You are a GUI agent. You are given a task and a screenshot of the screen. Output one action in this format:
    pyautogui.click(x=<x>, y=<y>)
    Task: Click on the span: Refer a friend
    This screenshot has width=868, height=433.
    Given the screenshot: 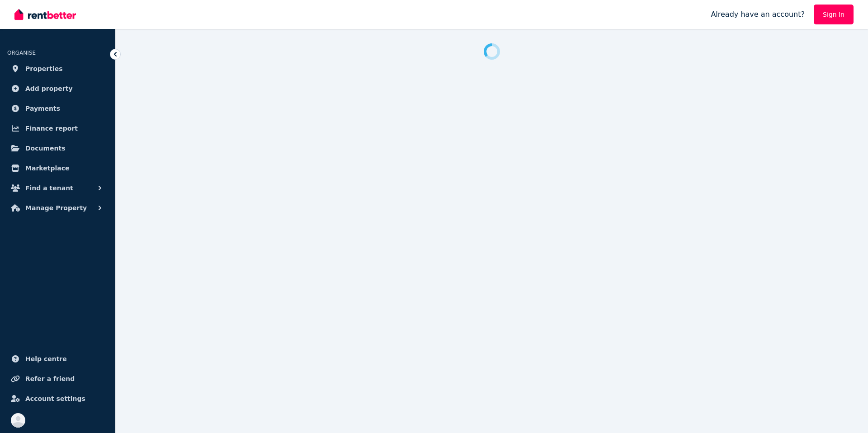 What is the action you would take?
    pyautogui.click(x=50, y=379)
    